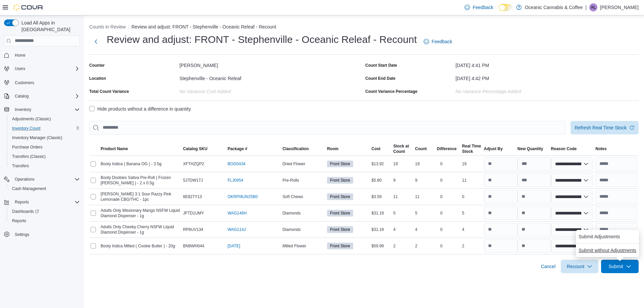 The height and width of the screenshot is (308, 644). Describe the element at coordinates (44, 119) in the screenshot. I see `button: Adjustments (Classic)` at that location.